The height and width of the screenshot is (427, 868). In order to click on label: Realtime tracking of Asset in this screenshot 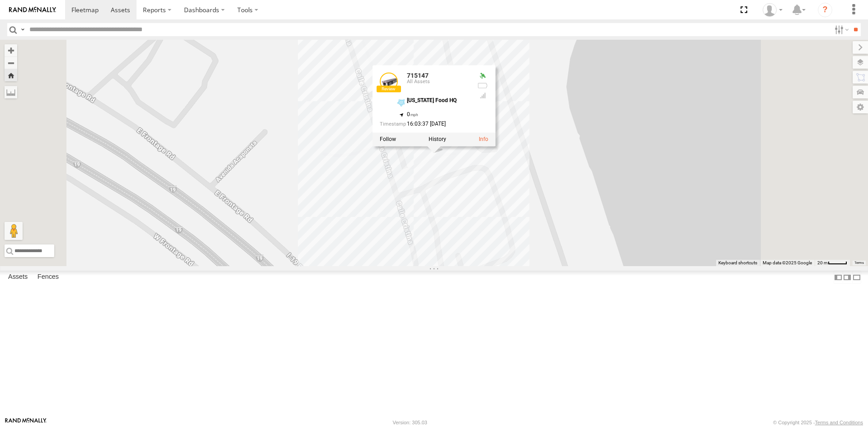, I will do `click(388, 139)`.